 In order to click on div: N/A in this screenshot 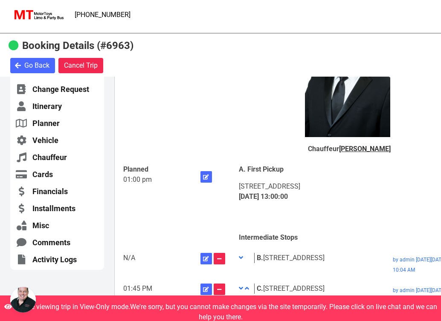, I will do `click(156, 258)`.